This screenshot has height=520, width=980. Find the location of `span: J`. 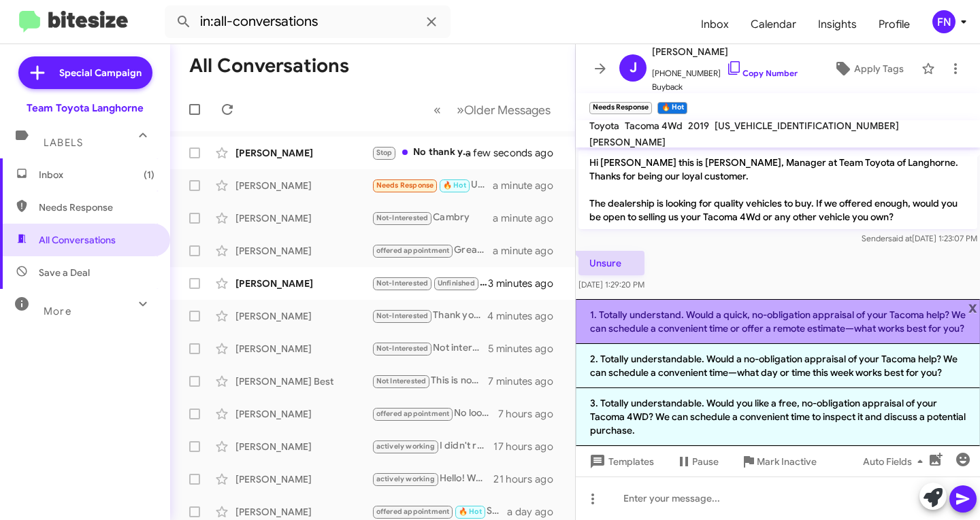

span: J is located at coordinates (633, 68).